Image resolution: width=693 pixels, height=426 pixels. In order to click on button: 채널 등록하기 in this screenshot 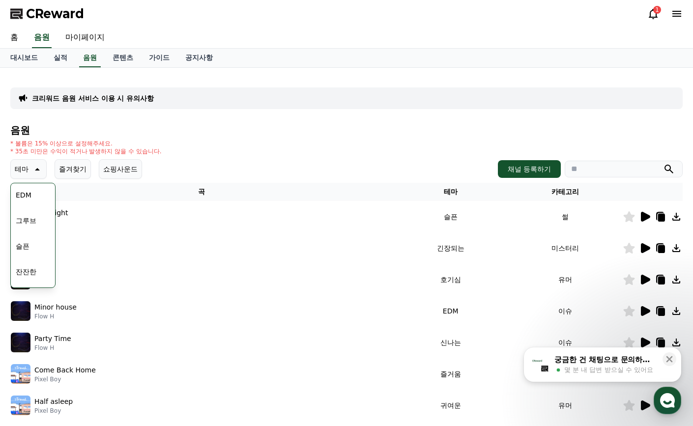, I will do `click(529, 169)`.